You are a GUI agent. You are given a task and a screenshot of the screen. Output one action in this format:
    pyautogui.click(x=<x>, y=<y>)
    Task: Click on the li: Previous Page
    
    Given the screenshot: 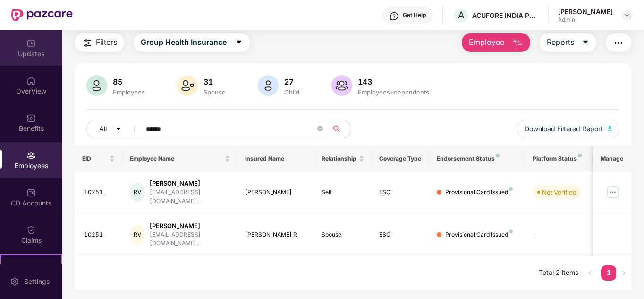 What is the action you would take?
    pyautogui.click(x=590, y=273)
    